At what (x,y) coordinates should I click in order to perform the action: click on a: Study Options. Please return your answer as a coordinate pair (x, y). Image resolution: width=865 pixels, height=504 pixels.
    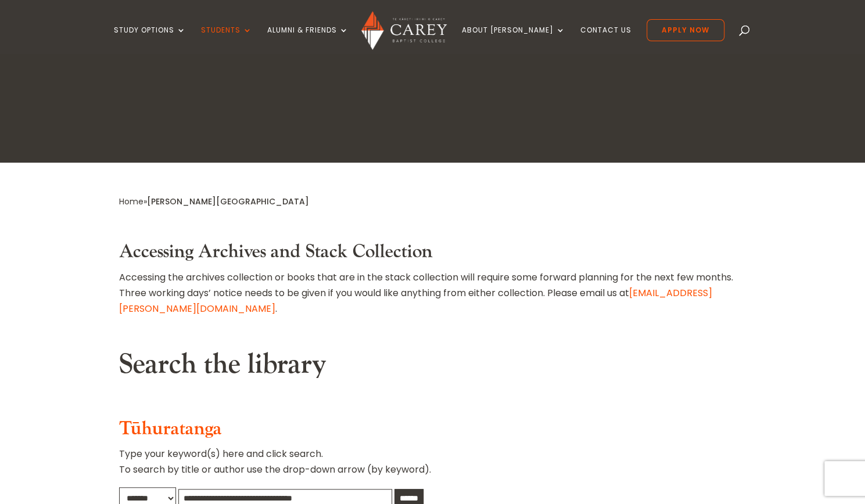
    Looking at the image, I should click on (150, 40).